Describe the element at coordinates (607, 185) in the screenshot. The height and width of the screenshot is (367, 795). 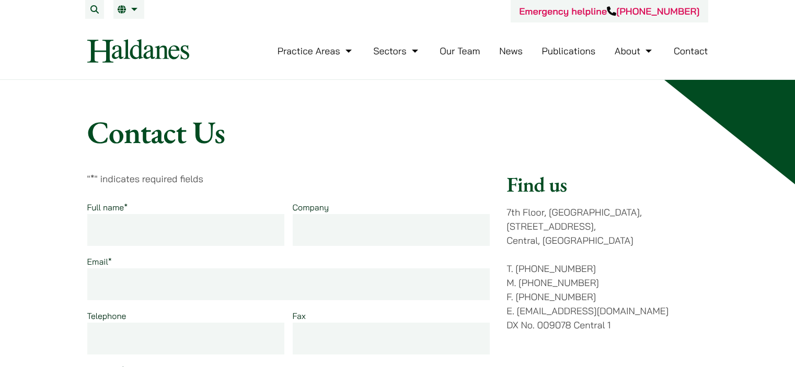
I see `h2: Find us` at that location.